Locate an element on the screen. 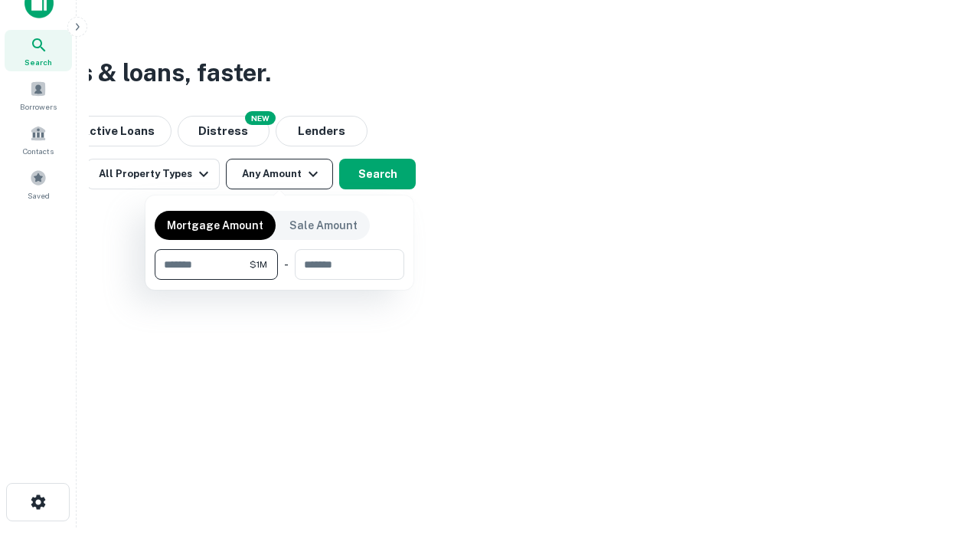 This screenshot has width=980, height=552. p: Sale Amount is located at coordinates (324, 225).